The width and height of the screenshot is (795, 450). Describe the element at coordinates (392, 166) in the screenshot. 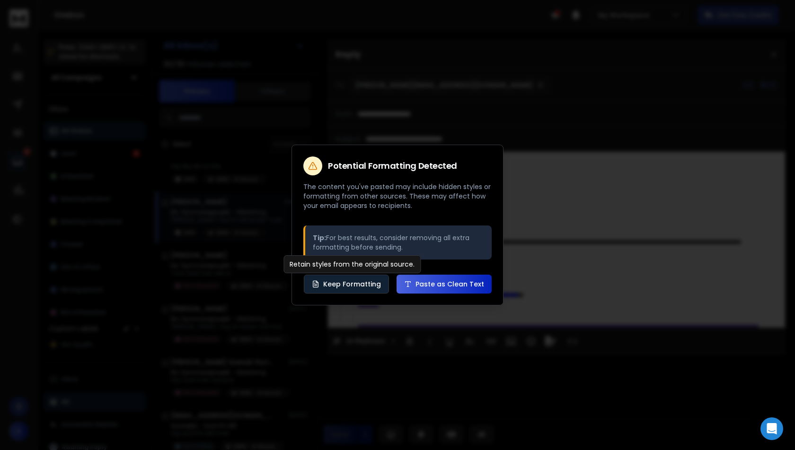

I see `h2: Potential Formatting Detected` at that location.